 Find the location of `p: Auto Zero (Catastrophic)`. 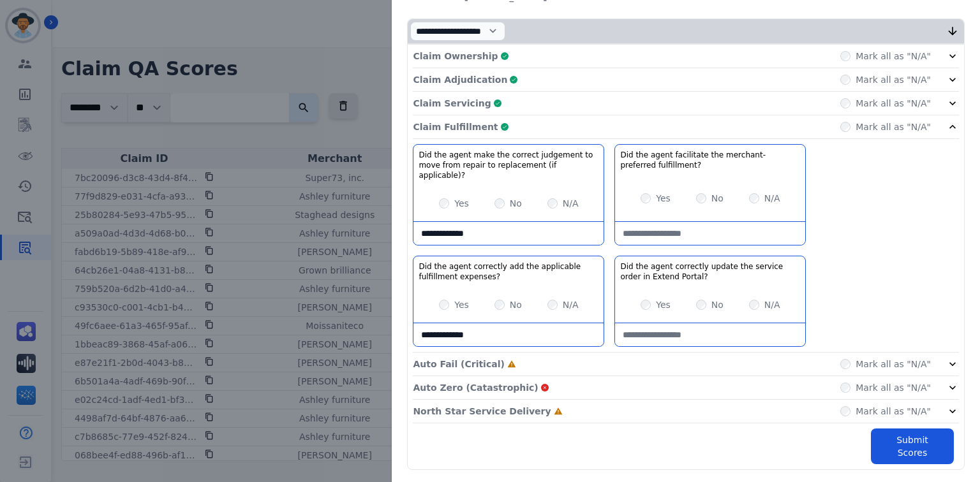

p: Auto Zero (Catastrophic) is located at coordinates (475, 388).